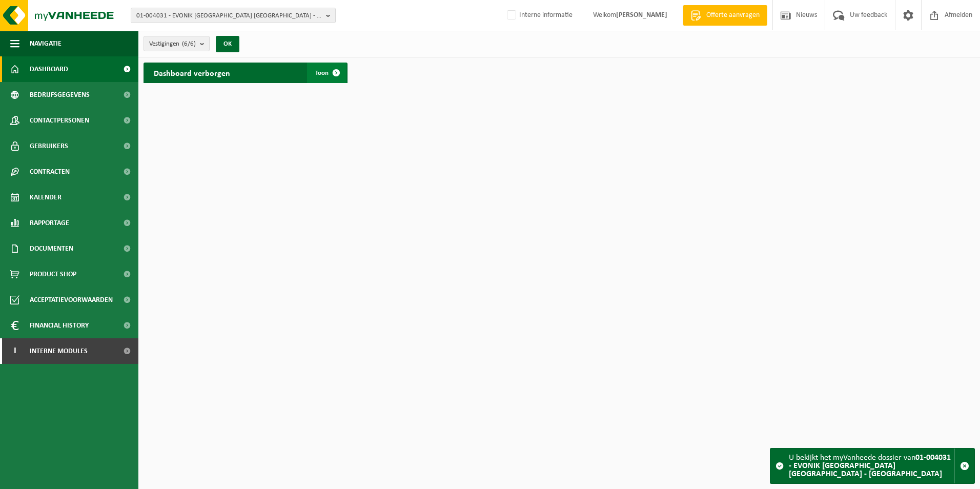  I want to click on span: Interne modules, so click(58, 351).